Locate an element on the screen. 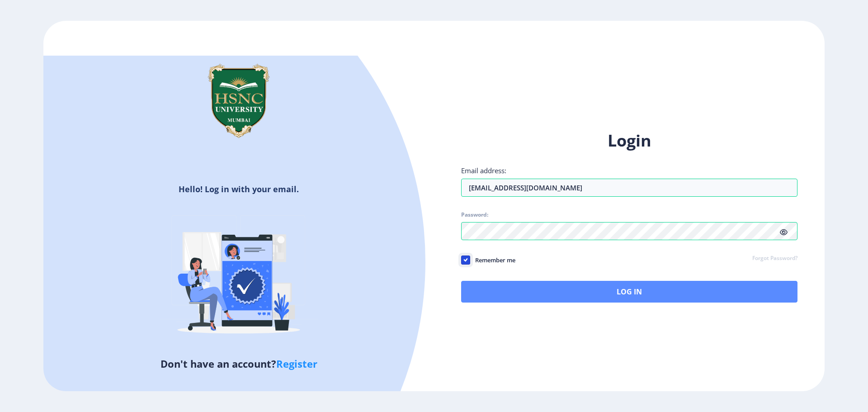 This screenshot has height=412, width=868. img: hsnc.png is located at coordinates (238, 101).